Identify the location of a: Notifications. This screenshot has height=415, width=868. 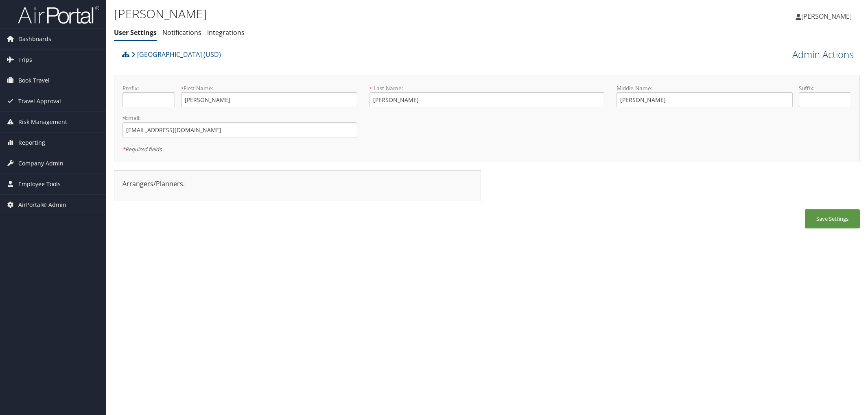
(182, 33).